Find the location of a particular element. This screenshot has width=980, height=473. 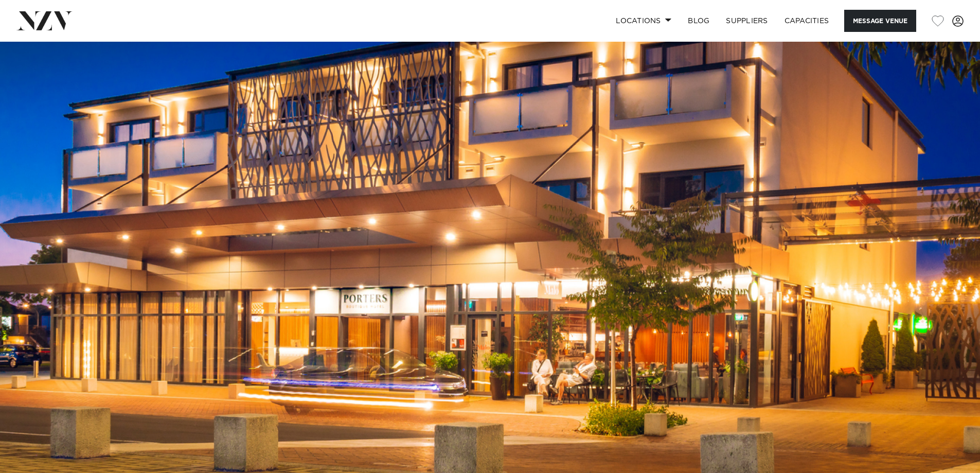

img: nzv-logo.png is located at coordinates (44, 20).